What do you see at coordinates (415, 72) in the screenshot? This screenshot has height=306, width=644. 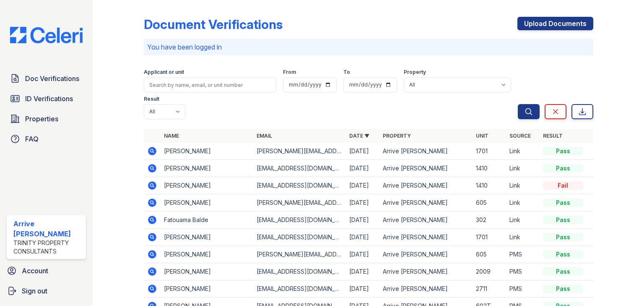 I see `label: Property` at bounding box center [415, 72].